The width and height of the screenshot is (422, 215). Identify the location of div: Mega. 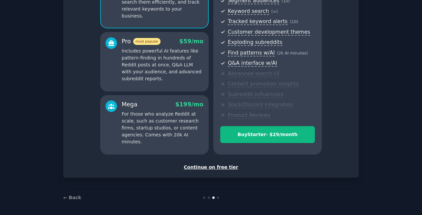
(129, 104).